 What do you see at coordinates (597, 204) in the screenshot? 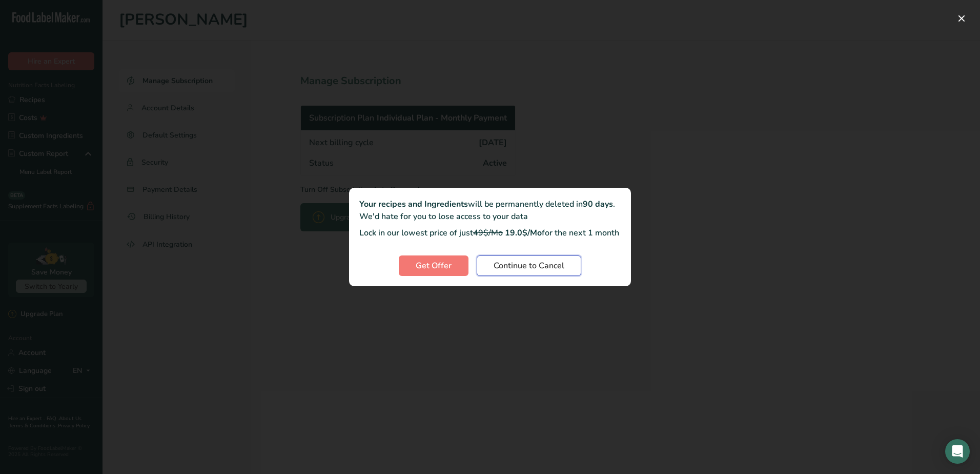
I see `b: 90 days` at bounding box center [597, 204].